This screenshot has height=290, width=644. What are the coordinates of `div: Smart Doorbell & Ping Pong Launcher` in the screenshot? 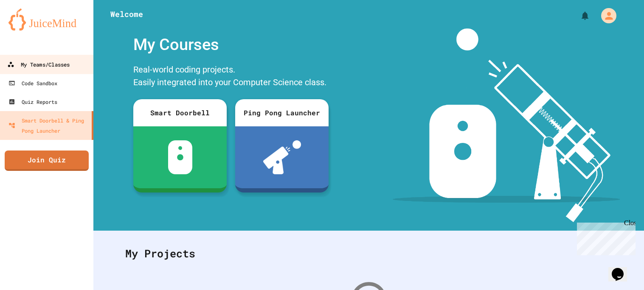 It's located at (48, 126).